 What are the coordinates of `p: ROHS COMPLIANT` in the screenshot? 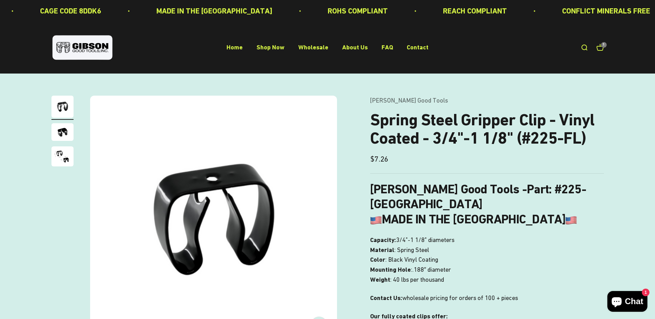 It's located at (358, 11).